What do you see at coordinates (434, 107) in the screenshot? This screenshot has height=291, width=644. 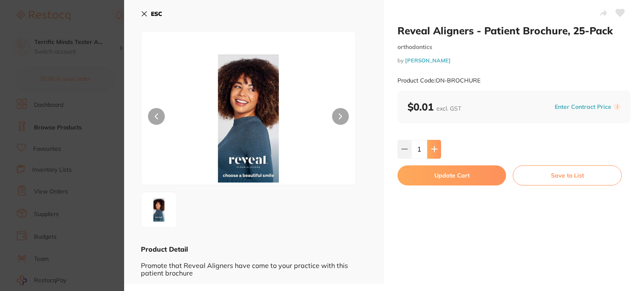 I see `b: $0.01` at bounding box center [434, 107].